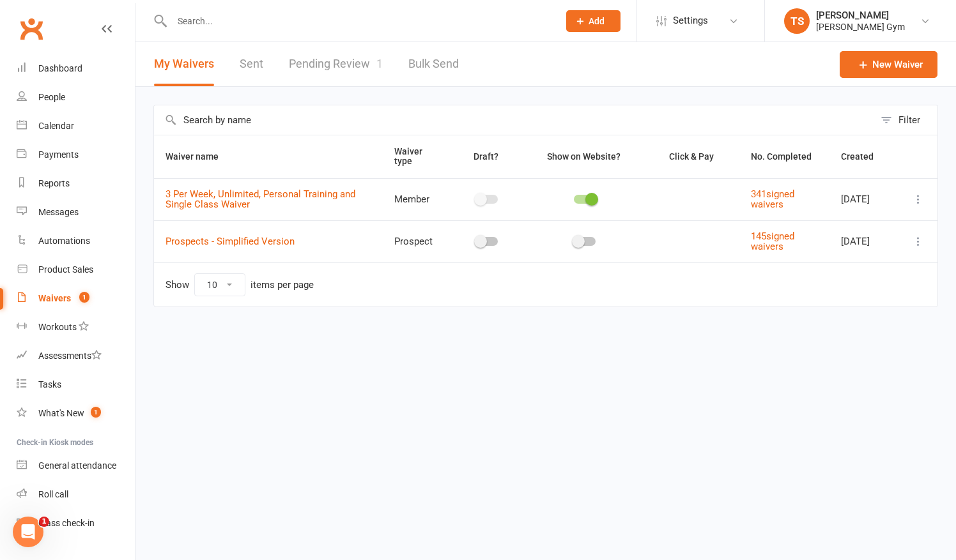  Describe the element at coordinates (797, 21) in the screenshot. I see `div: TS` at that location.